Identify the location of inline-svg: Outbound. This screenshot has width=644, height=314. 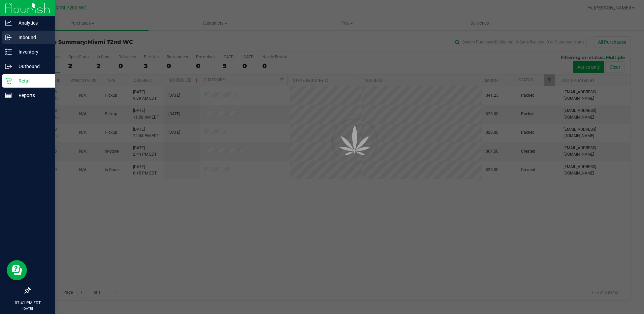
(8, 67).